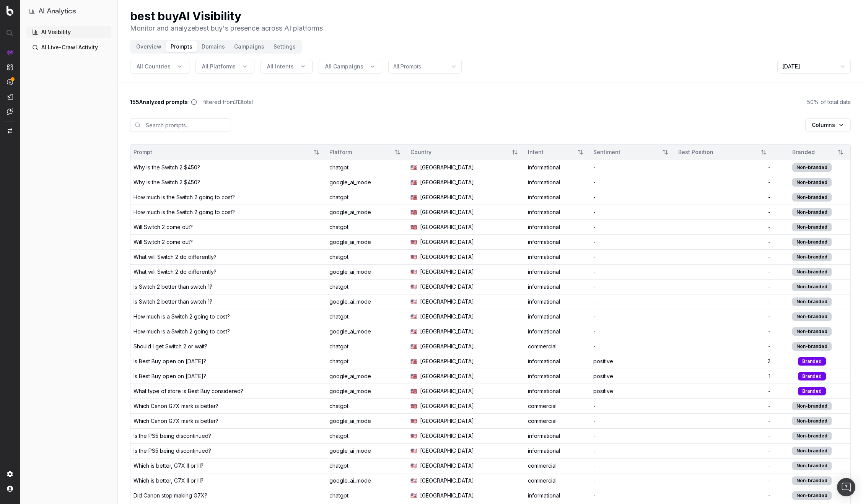  Describe the element at coordinates (828, 125) in the screenshot. I see `button: Columns` at that location.